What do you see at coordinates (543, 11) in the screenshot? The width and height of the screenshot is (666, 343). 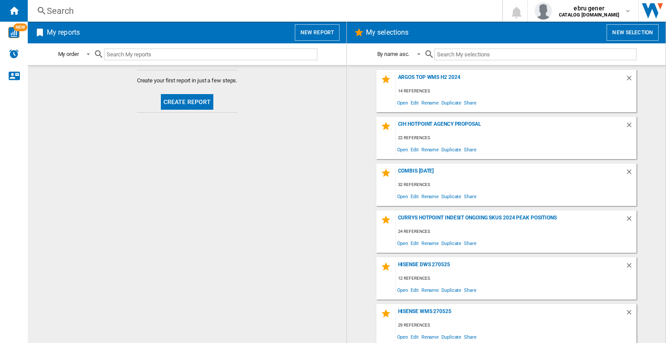 I see `img: profile.jpg` at bounding box center [543, 11].